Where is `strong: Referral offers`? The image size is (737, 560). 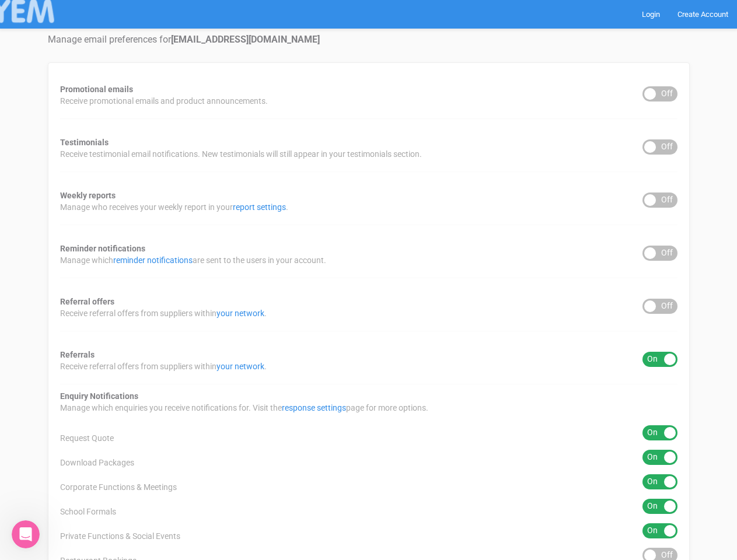
strong: Referral offers is located at coordinates (87, 302).